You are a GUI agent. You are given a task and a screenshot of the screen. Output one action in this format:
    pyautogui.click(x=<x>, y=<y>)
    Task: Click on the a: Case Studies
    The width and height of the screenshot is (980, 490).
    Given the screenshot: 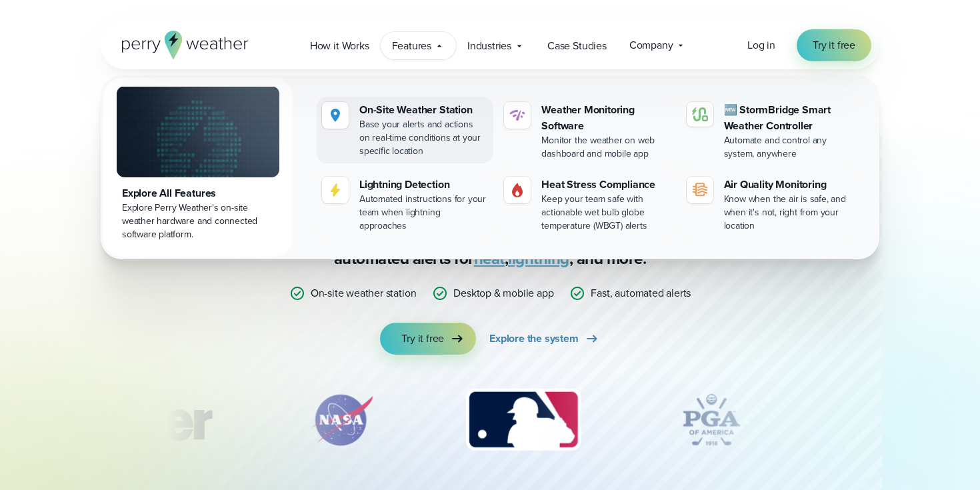 What is the action you would take?
    pyautogui.click(x=576, y=45)
    